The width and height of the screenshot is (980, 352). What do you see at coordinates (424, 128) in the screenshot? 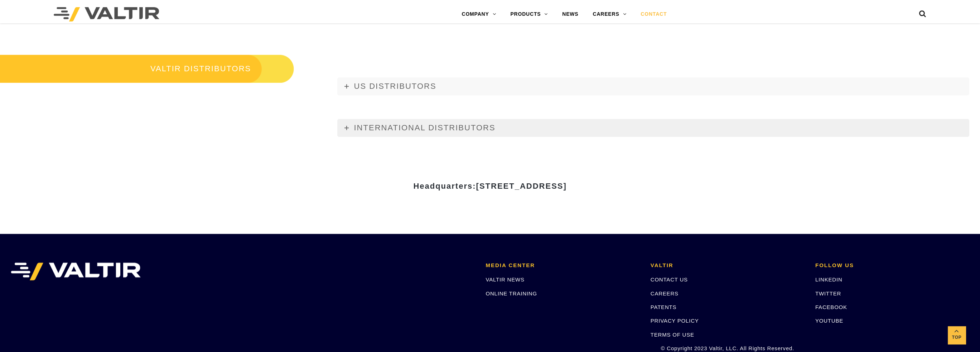
I see `span: INTERNATIONAL DISTRIBUTORS` at bounding box center [424, 128].